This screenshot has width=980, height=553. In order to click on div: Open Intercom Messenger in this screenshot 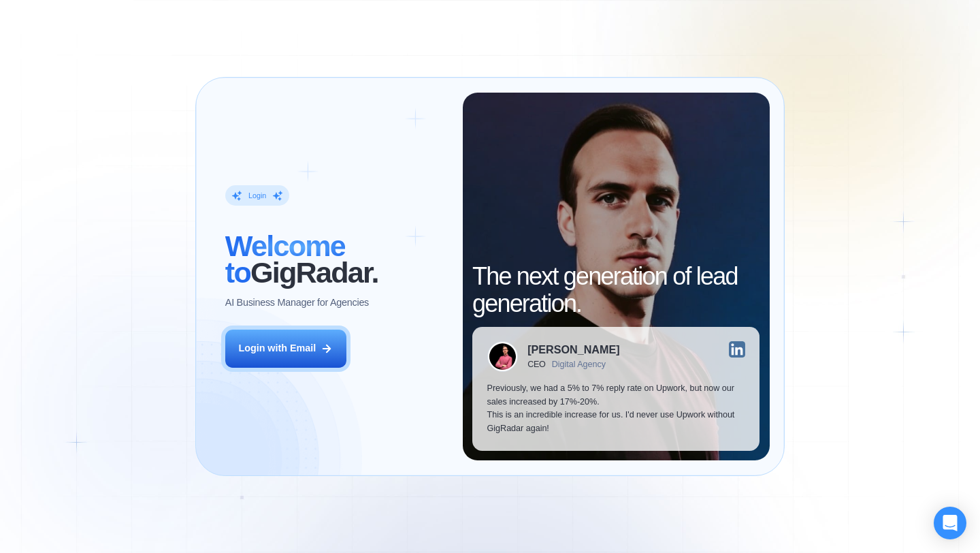, I will do `click(950, 523)`.